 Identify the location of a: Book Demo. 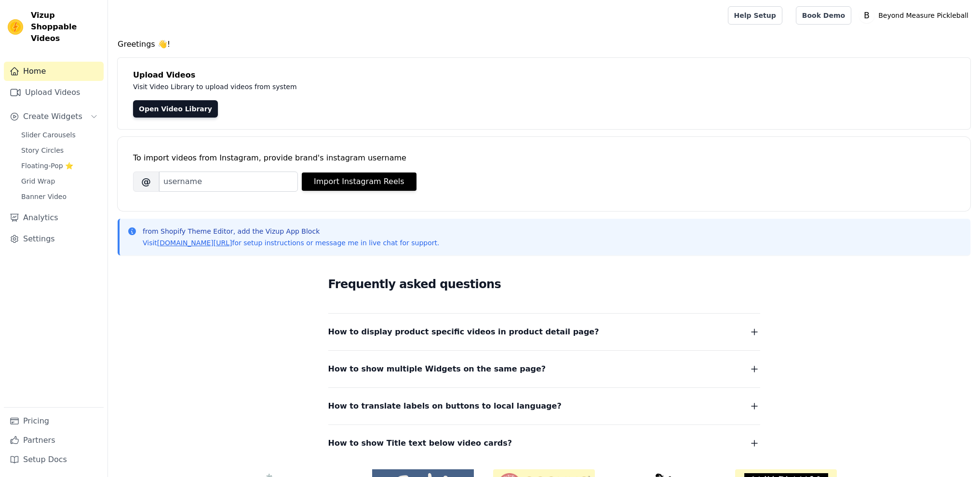
(823, 15).